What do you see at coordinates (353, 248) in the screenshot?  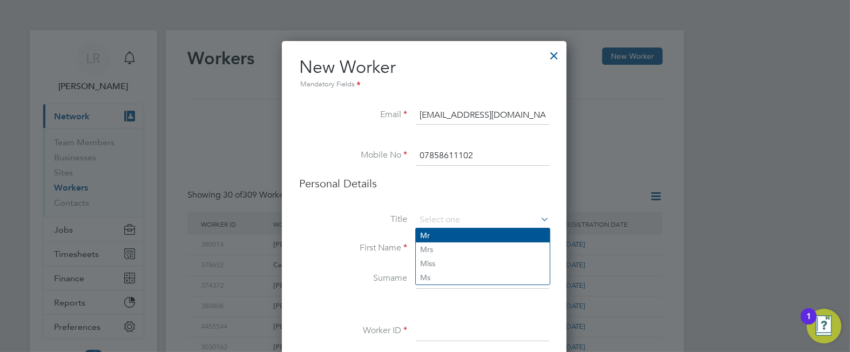 I see `label: First Name` at bounding box center [353, 248].